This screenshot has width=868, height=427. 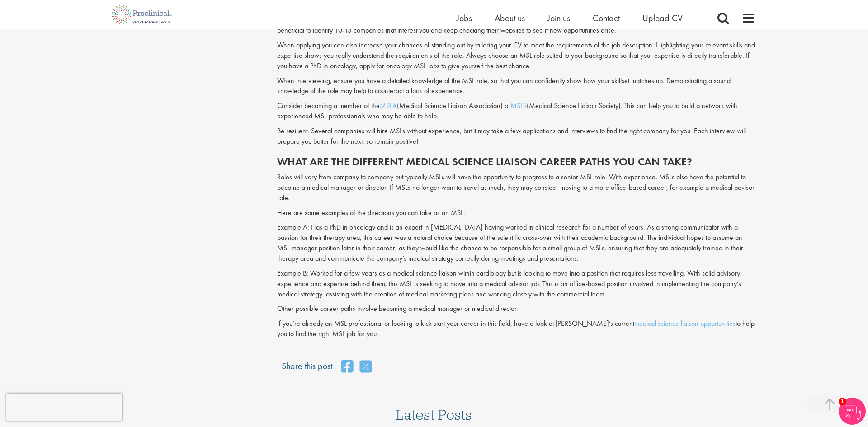 What do you see at coordinates (516, 136) in the screenshot?
I see `p: Be resilient. Several companies will hire MSLs without experience, but it may take a few applicat...` at bounding box center [516, 136].